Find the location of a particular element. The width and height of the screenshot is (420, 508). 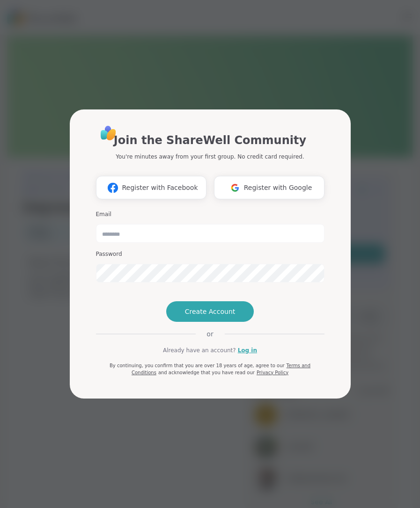

a: Terms and Conditions is located at coordinates (221, 369).